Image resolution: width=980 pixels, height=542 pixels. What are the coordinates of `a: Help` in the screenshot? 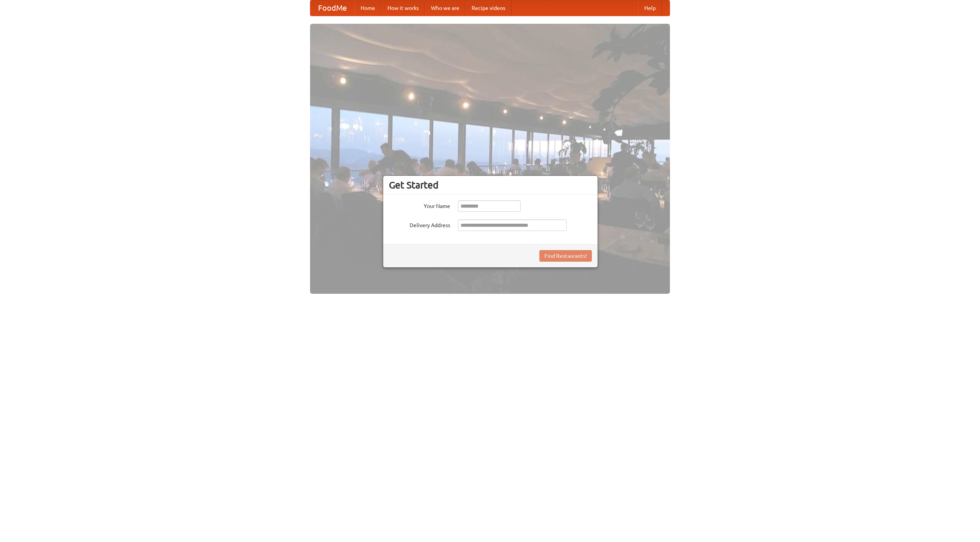 It's located at (650, 8).